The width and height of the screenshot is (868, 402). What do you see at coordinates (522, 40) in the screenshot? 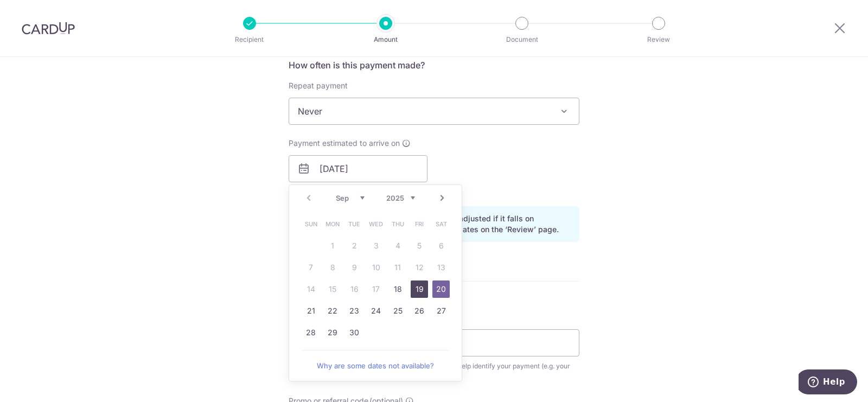
I see `p: Document` at bounding box center [522, 40].